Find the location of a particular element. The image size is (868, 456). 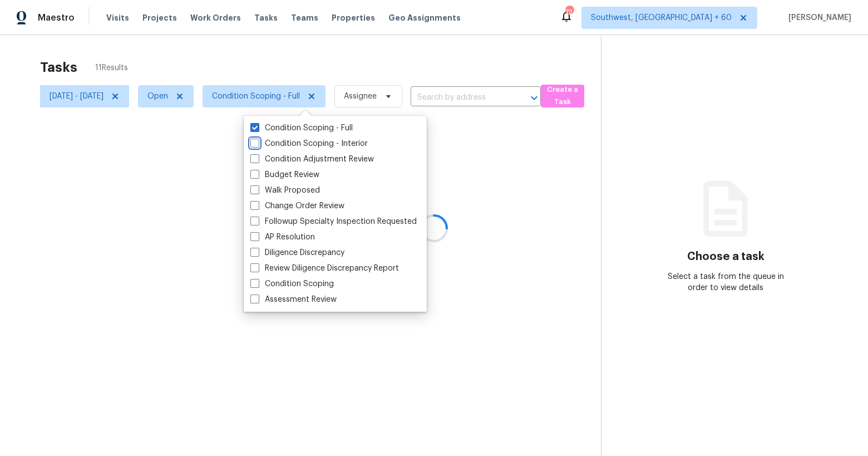

label: Change Order Review is located at coordinates (297, 206).